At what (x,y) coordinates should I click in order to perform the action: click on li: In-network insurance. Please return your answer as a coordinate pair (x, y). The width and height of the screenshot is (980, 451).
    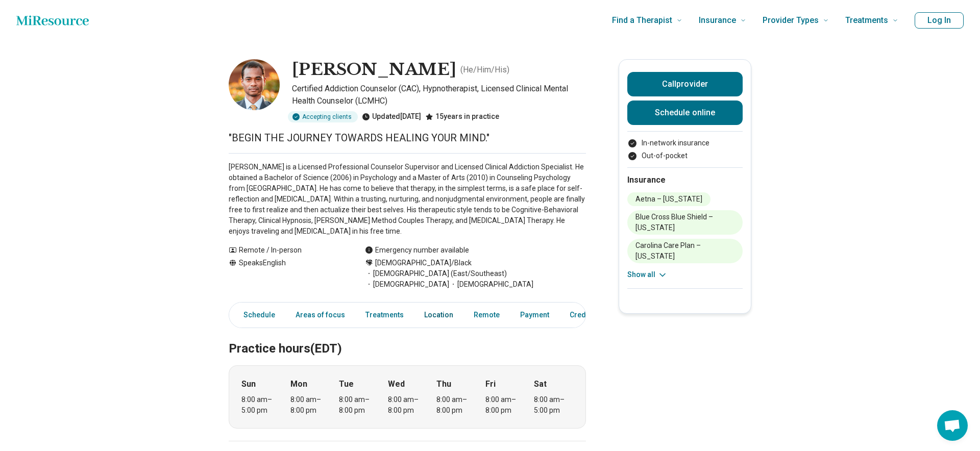
    Looking at the image, I should click on (685, 143).